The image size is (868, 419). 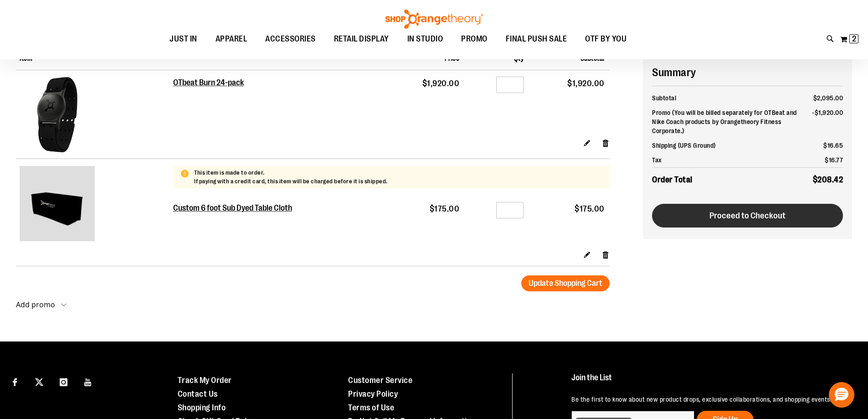 What do you see at coordinates (57, 115) in the screenshot?
I see `img: OTbeat Burn 24-pack` at bounding box center [57, 115].